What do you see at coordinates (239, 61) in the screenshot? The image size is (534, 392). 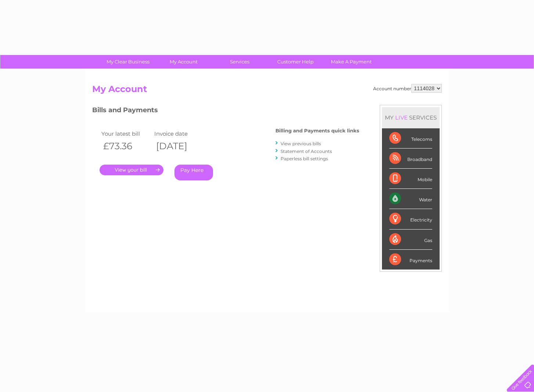 I see `a: Services` at bounding box center [239, 61].